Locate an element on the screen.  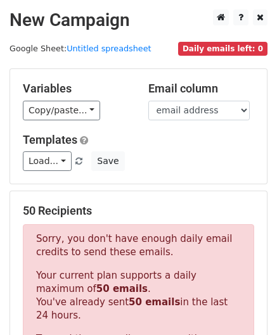
button: Save is located at coordinates (108, 161).